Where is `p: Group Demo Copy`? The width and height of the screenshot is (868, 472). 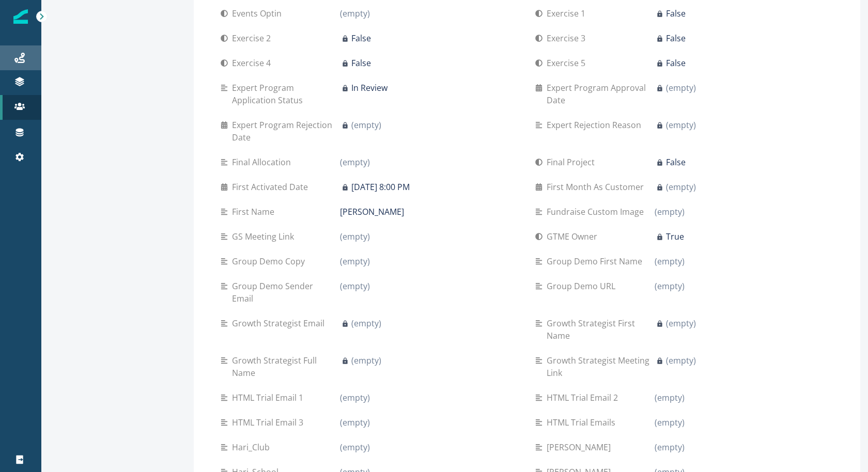
p: Group Demo Copy is located at coordinates (270, 261).